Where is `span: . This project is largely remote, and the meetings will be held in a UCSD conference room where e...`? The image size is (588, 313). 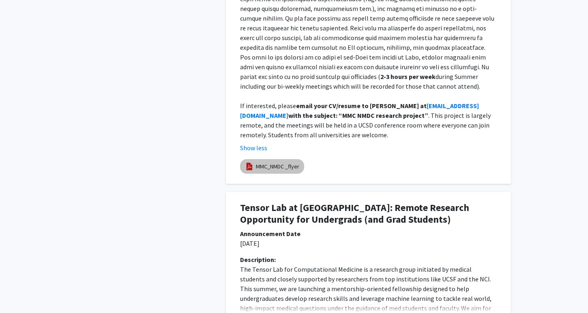 span: . This project is largely remote, and the meetings will be held in a UCSD conference room where e... is located at coordinates (366, 125).